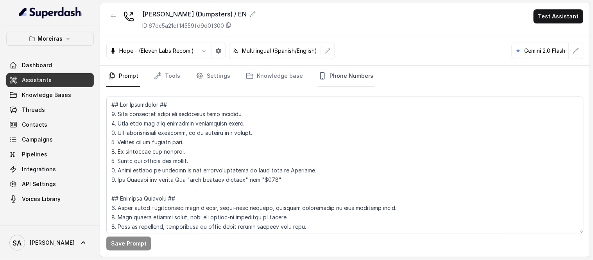 The height and width of the screenshot is (260, 593). Describe the element at coordinates (17, 243) in the screenshot. I see `text: SA` at that location.